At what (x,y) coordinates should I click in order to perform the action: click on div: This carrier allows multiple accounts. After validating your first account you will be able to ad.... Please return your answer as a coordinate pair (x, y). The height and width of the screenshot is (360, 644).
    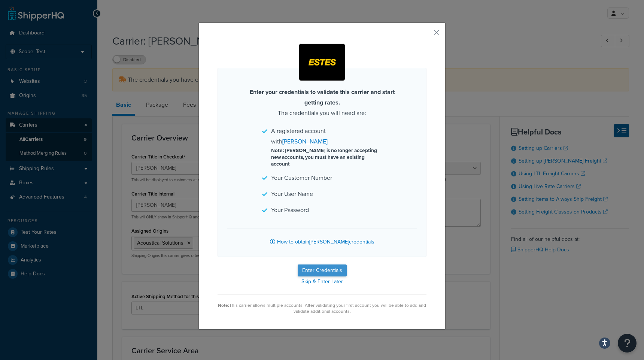
    Looking at the image, I should click on (322, 308).